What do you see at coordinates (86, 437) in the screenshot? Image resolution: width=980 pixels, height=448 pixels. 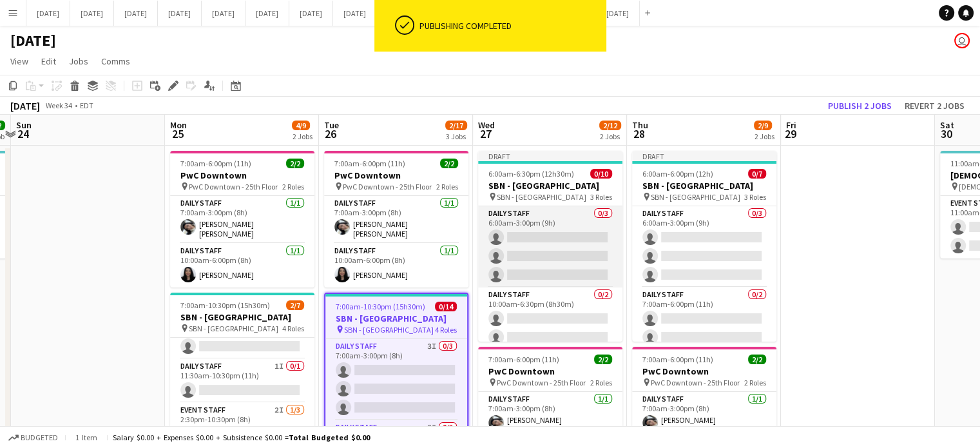 I see `span: 1 item` at bounding box center [86, 437].